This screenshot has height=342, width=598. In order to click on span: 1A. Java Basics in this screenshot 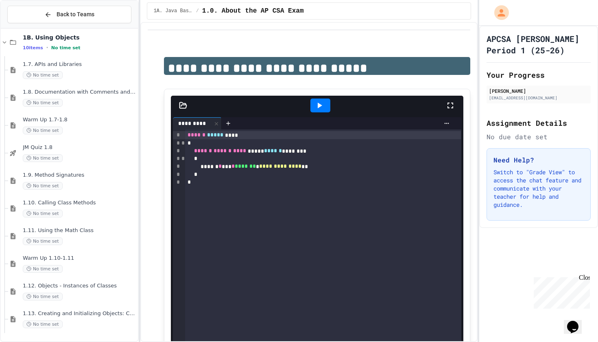, I will do `click(173, 11)`.